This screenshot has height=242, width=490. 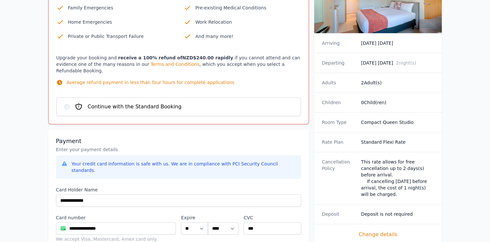 I want to click on span: 2 night(s), so click(x=406, y=63).